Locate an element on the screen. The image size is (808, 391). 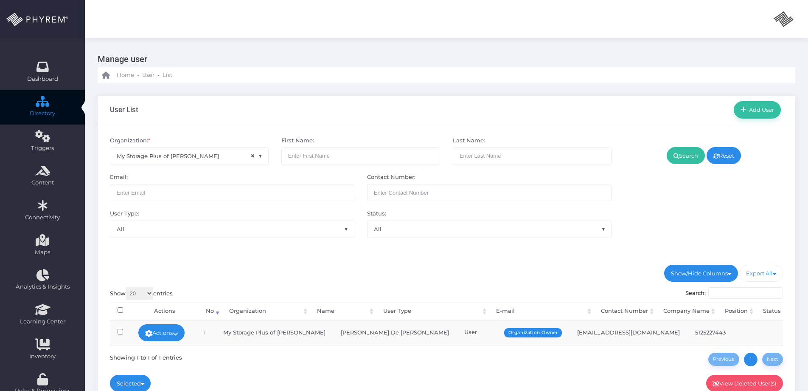
h3: Manage user is located at coordinates (443, 59).